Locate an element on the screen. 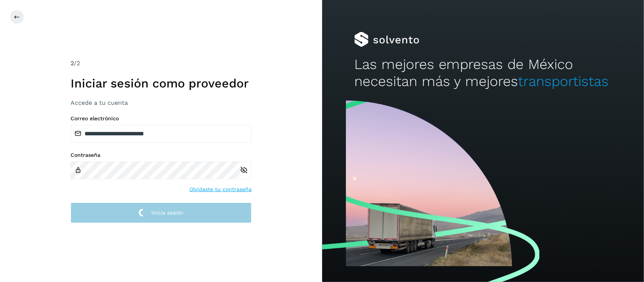 The width and height of the screenshot is (644, 282). h1: Iniciar sesión como proveedor is located at coordinates (161, 83).